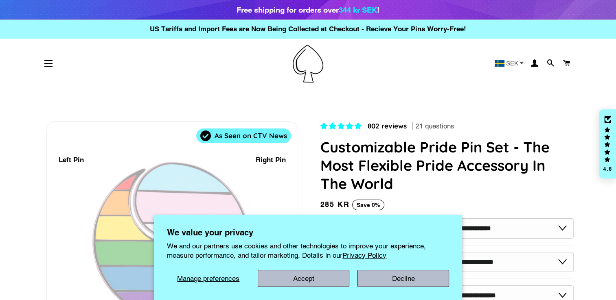 Image resolution: width=616 pixels, height=300 pixels. I want to click on span: 21 questions, so click(435, 127).